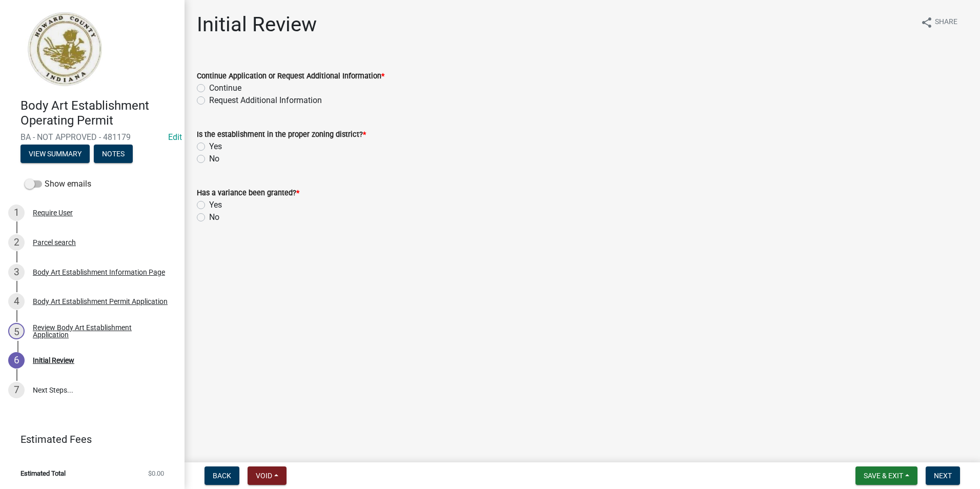  What do you see at coordinates (282, 135) in the screenshot?
I see `label: Is the establishment in the proper zoning district?` at bounding box center [282, 135].